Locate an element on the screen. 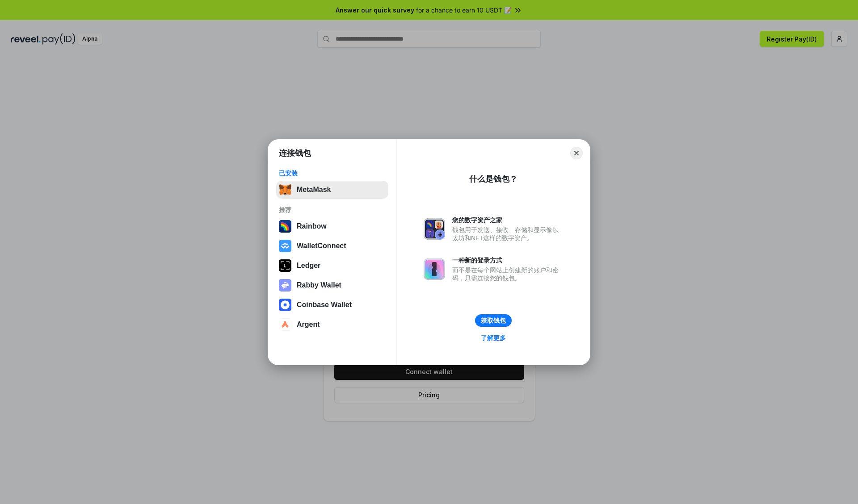  button: Ledger is located at coordinates (332, 266).